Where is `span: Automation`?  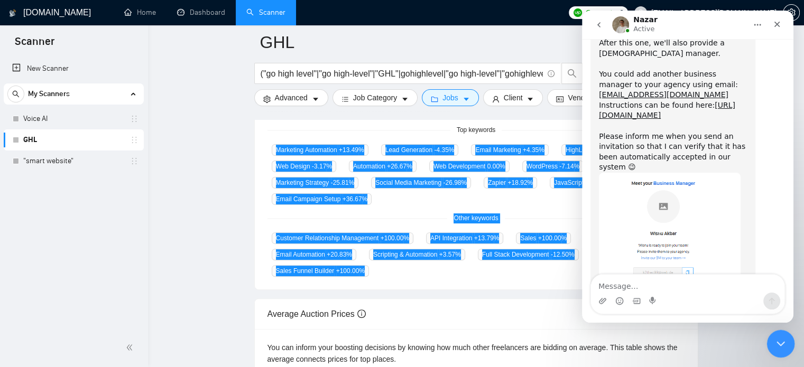
span: Automation is located at coordinates (382, 166).